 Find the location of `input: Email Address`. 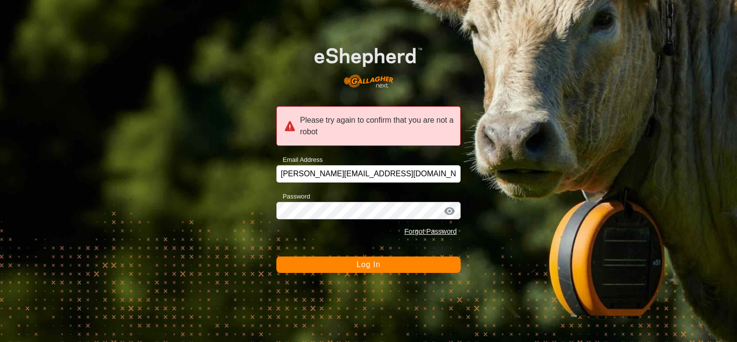

input: Email Address is located at coordinates (369, 174).